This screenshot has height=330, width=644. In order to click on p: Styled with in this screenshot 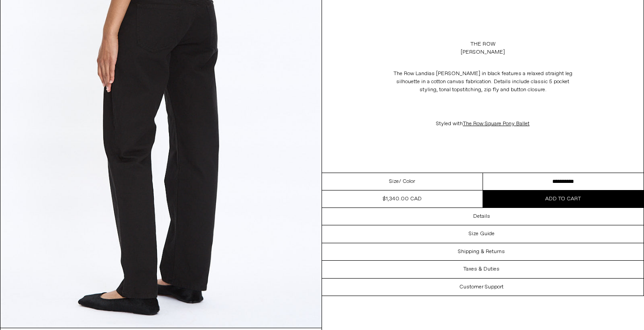, I will do `click(483, 124)`.